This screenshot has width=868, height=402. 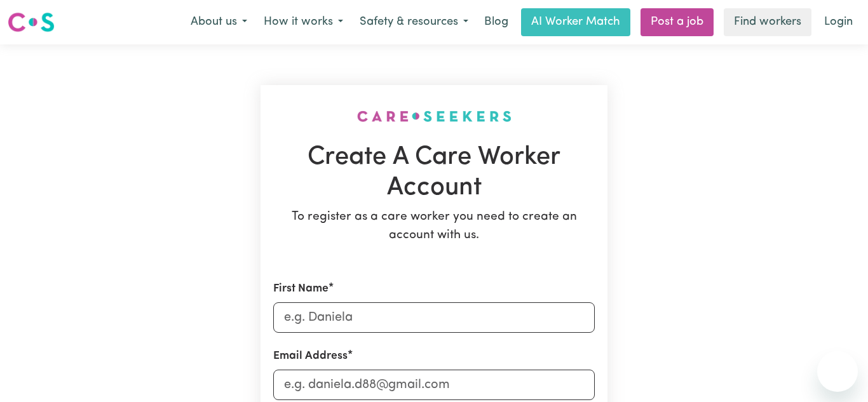 What do you see at coordinates (310, 357) in the screenshot?
I see `label: Email Address` at bounding box center [310, 357].